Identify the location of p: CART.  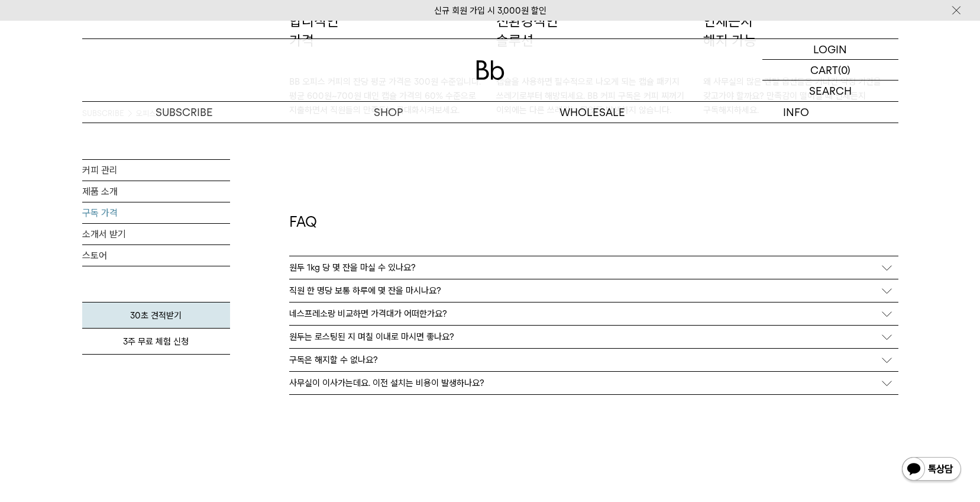
(824, 69).